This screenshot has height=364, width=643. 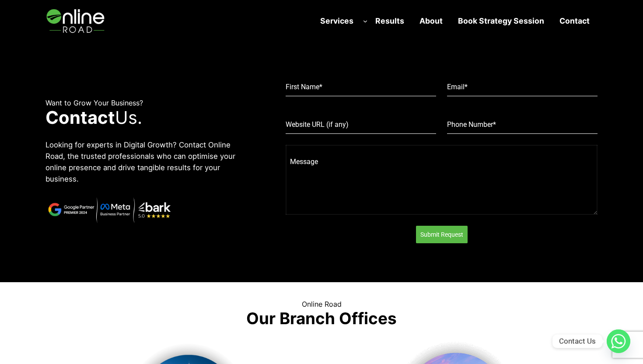 I want to click on a: Book Strategy Session, so click(x=501, y=20).